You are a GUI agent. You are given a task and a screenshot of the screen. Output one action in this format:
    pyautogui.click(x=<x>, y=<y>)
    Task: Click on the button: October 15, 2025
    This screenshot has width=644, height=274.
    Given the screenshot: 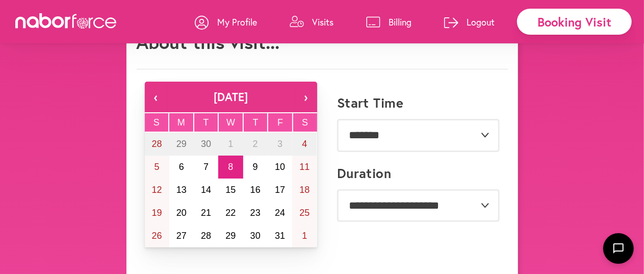 What is the action you would take?
    pyautogui.click(x=230, y=190)
    